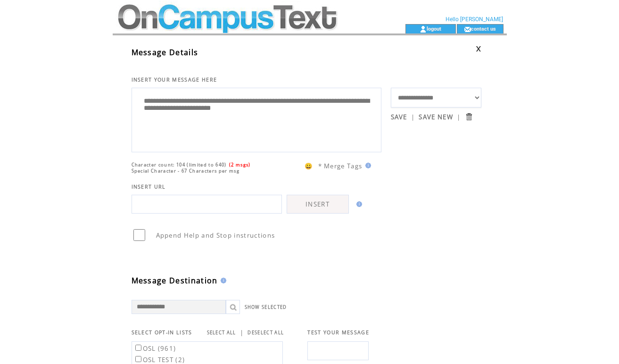  Describe the element at coordinates (159, 360) in the screenshot. I see `label: OSL TEST (2)` at that location.